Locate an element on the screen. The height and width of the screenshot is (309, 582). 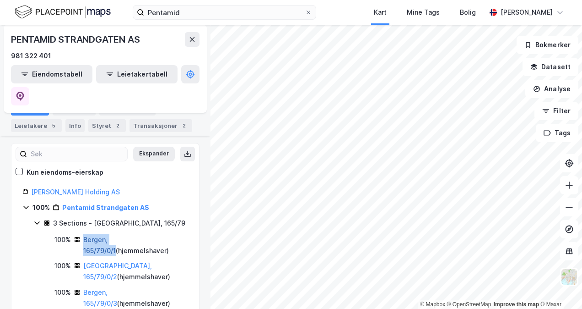
button: Ekspander is located at coordinates (154, 154).